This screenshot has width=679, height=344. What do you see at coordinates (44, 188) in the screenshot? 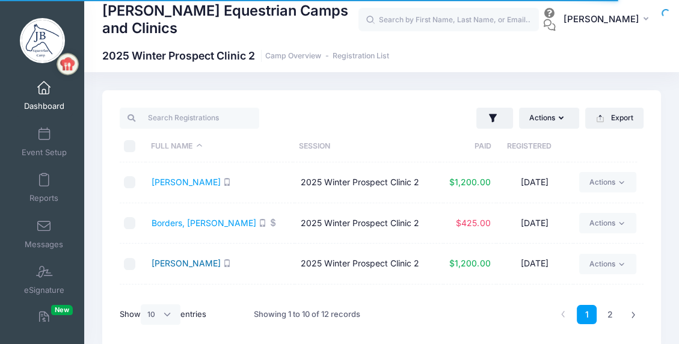
I see `a: Reports` at bounding box center [44, 188].